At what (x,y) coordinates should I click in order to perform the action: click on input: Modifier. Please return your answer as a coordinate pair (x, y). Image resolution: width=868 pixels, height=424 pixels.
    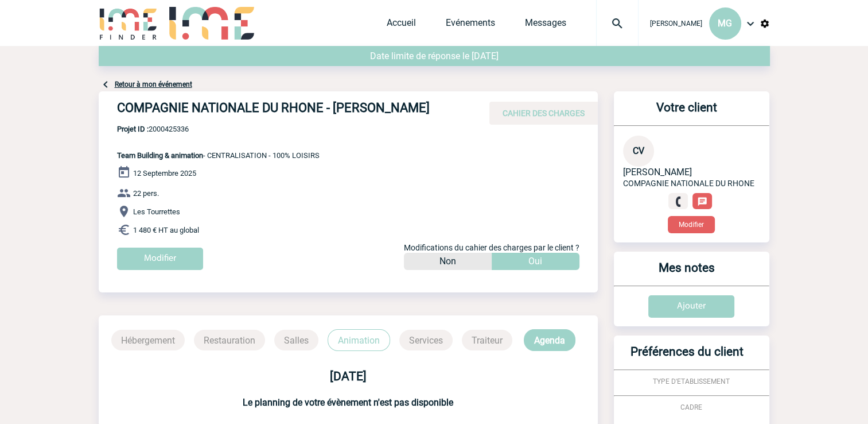
    Looking at the image, I should click on (160, 258).